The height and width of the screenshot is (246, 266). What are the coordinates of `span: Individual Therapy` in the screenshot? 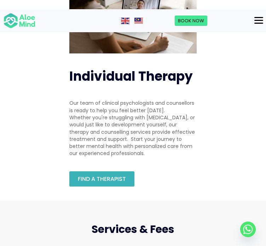 It's located at (131, 76).